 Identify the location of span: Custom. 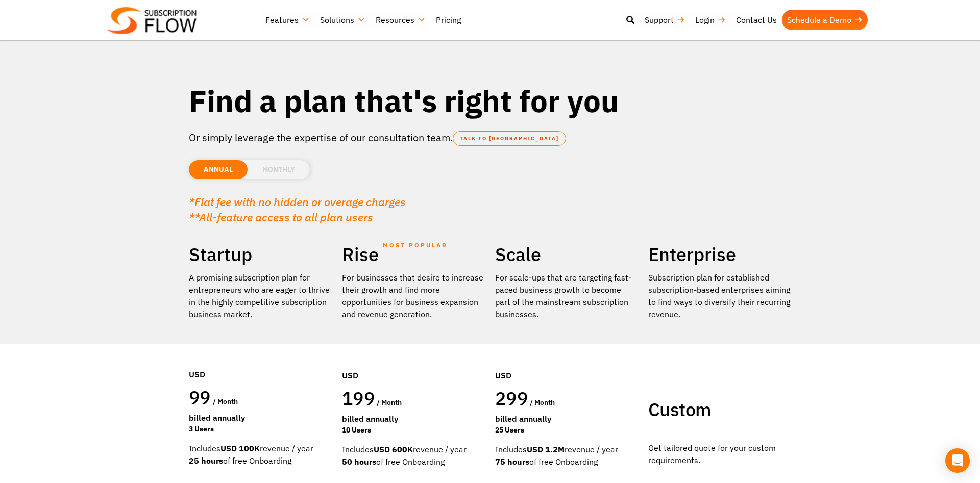
(679, 409).